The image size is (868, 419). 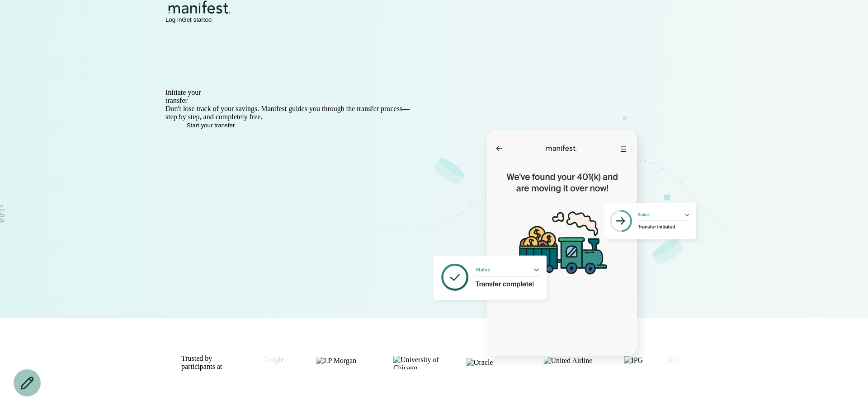 What do you see at coordinates (293, 113) in the screenshot?
I see `p: Don't lose track of your savings. Manifest guides you through the transfer process—step by step, ...` at bounding box center [293, 113].